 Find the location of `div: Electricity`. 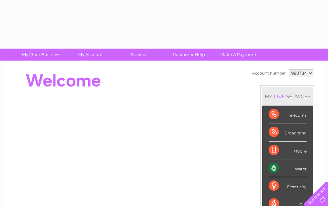

div: Electricity is located at coordinates (287, 186).